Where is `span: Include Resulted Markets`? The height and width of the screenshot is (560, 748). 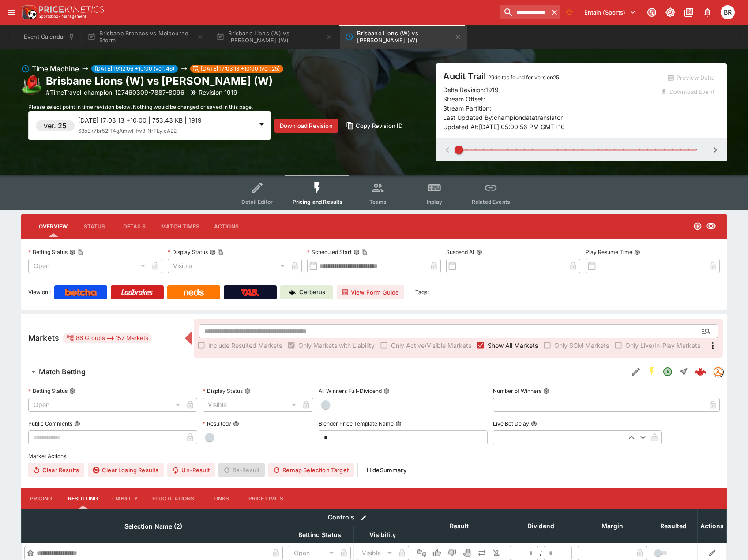 span: Include Resulted Markets is located at coordinates (245, 346).